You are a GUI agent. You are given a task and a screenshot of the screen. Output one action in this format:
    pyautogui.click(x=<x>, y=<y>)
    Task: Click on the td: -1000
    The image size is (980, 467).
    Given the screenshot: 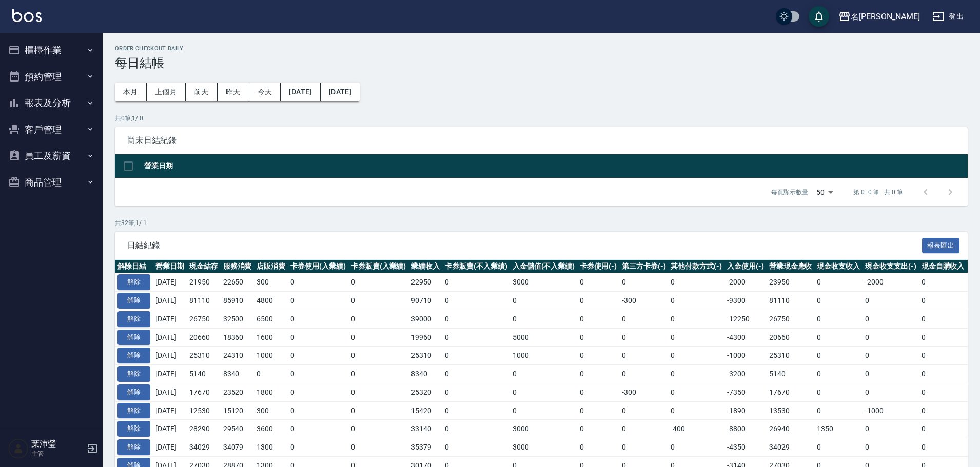 What is the action you would take?
    pyautogui.click(x=746, y=356)
    